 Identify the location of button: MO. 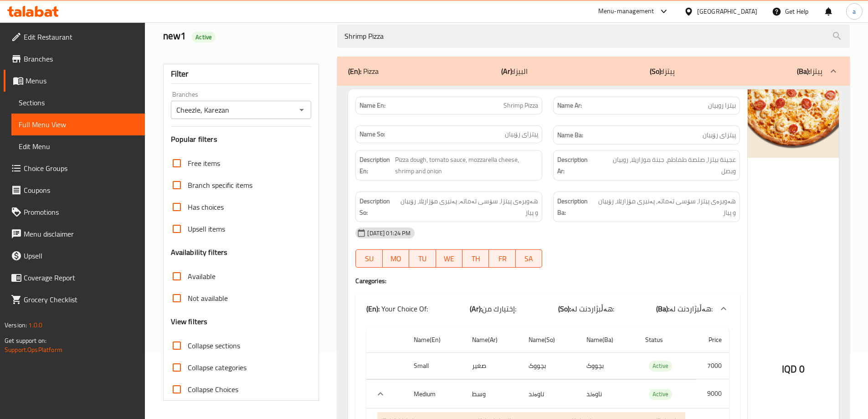
(396, 258).